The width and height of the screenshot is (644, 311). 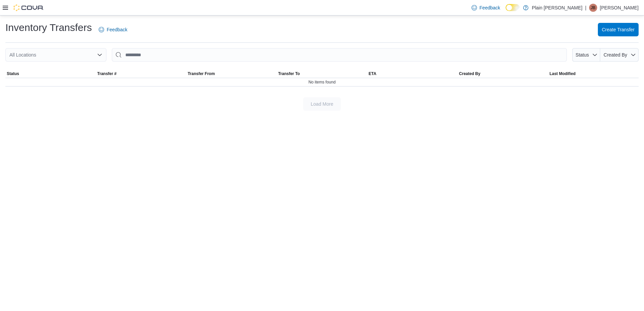 What do you see at coordinates (618, 30) in the screenshot?
I see `span: Create Transfer` at bounding box center [618, 30].